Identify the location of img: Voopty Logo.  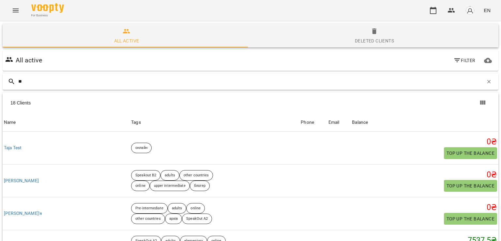
(48, 8).